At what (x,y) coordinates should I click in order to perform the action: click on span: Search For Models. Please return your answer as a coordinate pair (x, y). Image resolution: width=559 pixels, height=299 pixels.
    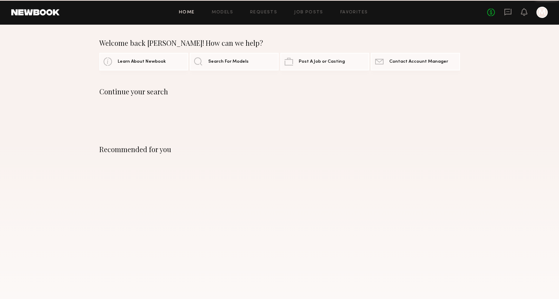
    Looking at the image, I should click on (228, 62).